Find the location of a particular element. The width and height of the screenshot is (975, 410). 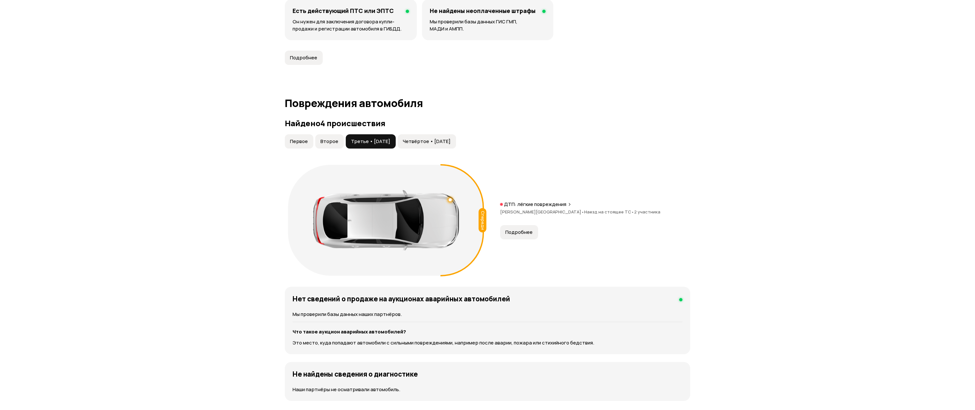

button: Второе is located at coordinates (329, 141).